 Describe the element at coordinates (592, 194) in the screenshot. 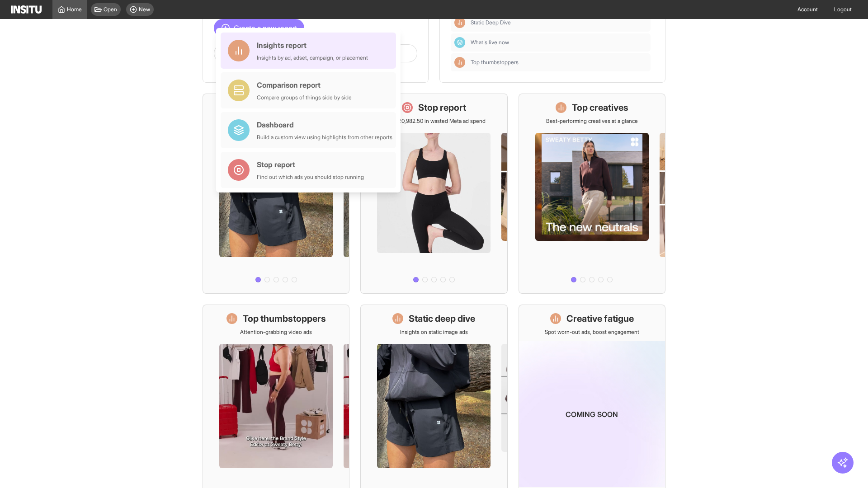

I see `a: Top creativesBest-performing creatives at a glance` at that location.